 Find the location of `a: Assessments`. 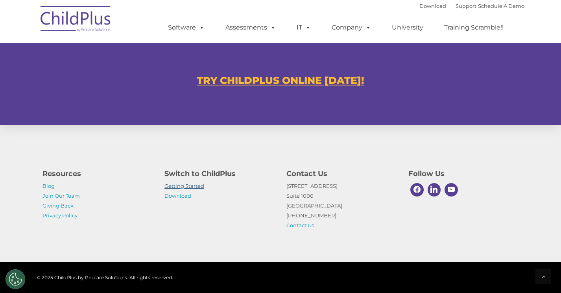

a: Assessments is located at coordinates (251, 28).